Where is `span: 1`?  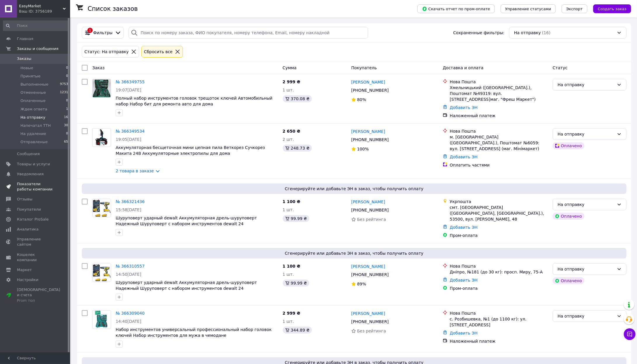 span: 1 is located at coordinates (67, 109).